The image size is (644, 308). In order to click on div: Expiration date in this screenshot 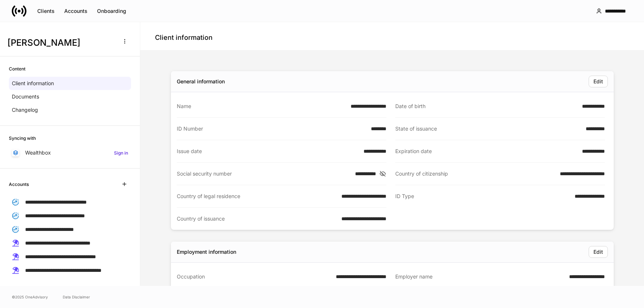, I will do `click(487, 151)`.